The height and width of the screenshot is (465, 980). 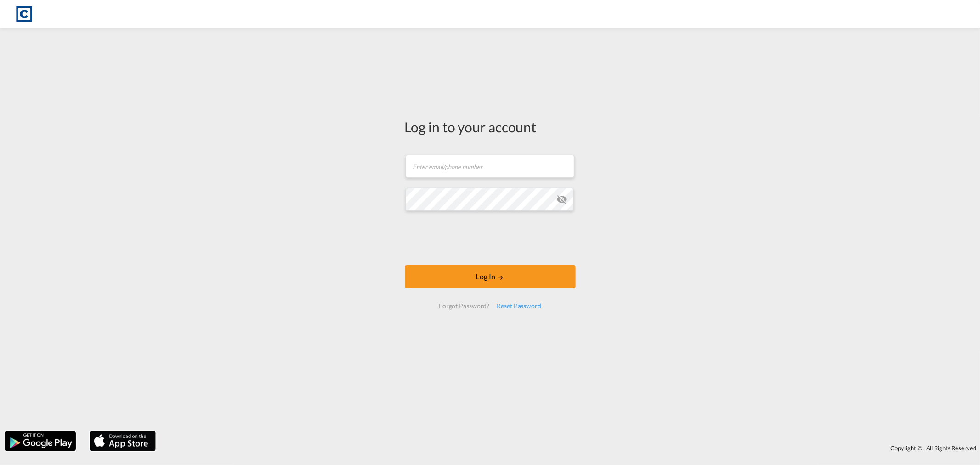 I want to click on img: apple.png, so click(x=123, y=441).